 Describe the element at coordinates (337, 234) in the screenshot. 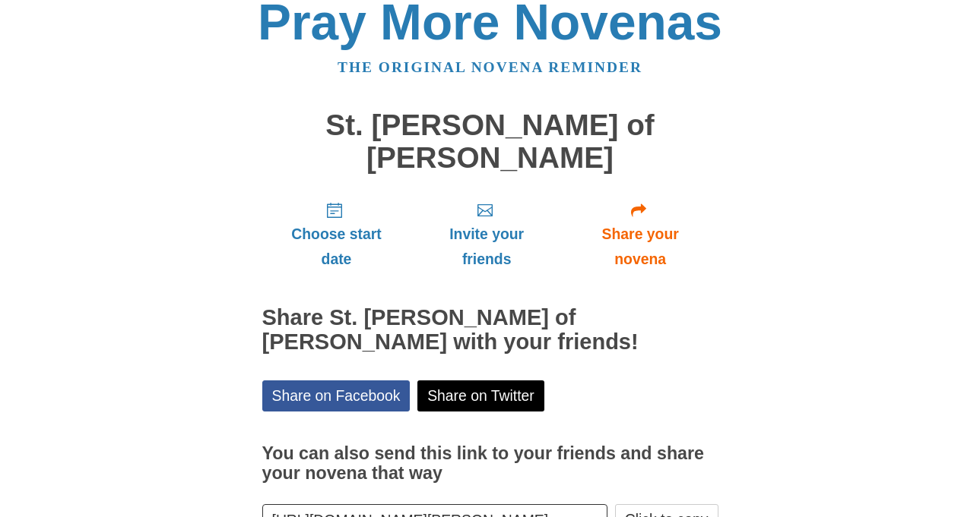

I see `a: Choose start date` at that location.